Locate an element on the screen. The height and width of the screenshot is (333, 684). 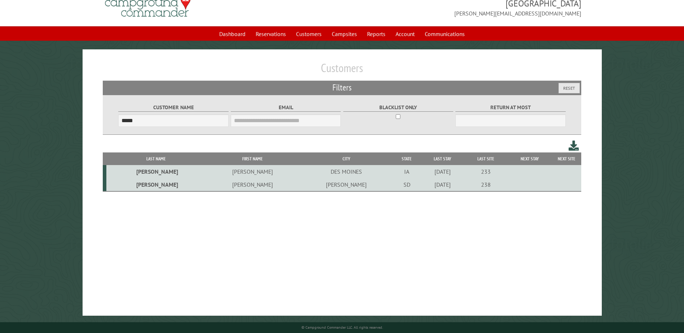
th: Next Site is located at coordinates (567, 159).